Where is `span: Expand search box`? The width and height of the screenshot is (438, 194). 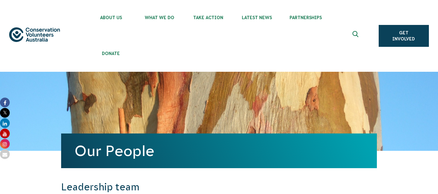
span: Expand search box is located at coordinates (356, 36).